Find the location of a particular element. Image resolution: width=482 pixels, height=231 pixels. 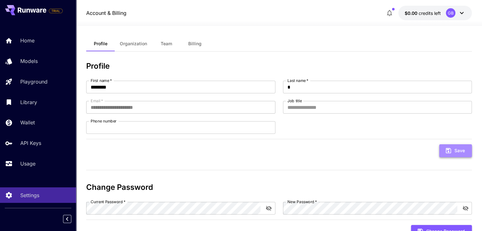

div: Collapse sidebar is located at coordinates (72, 219).